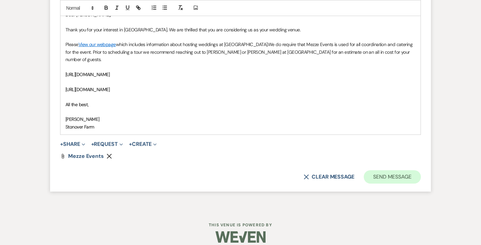 This screenshot has width=481, height=245. I want to click on span: All the best,, so click(77, 105).